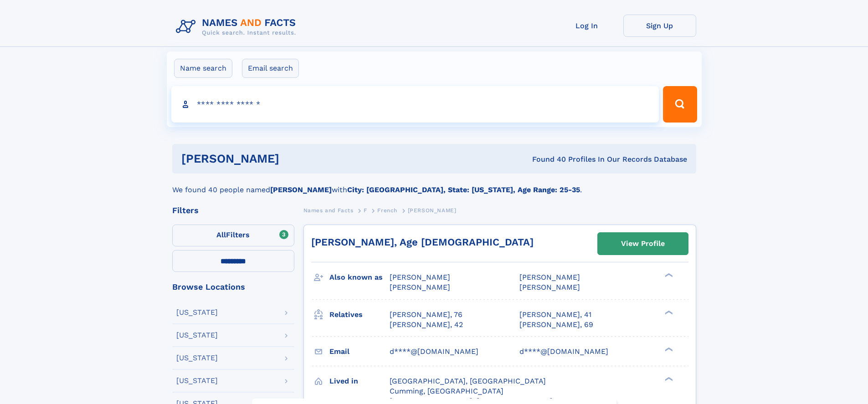 This screenshot has width=868, height=404. What do you see at coordinates (233, 235) in the screenshot?
I see `label: Filters` at bounding box center [233, 235].